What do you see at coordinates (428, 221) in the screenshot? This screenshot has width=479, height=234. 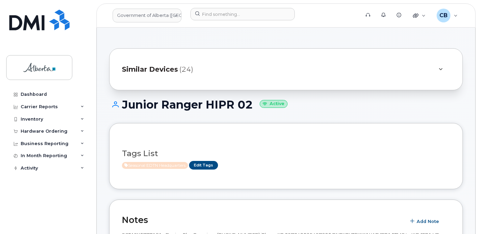 I see `span: Add Note` at bounding box center [428, 221].